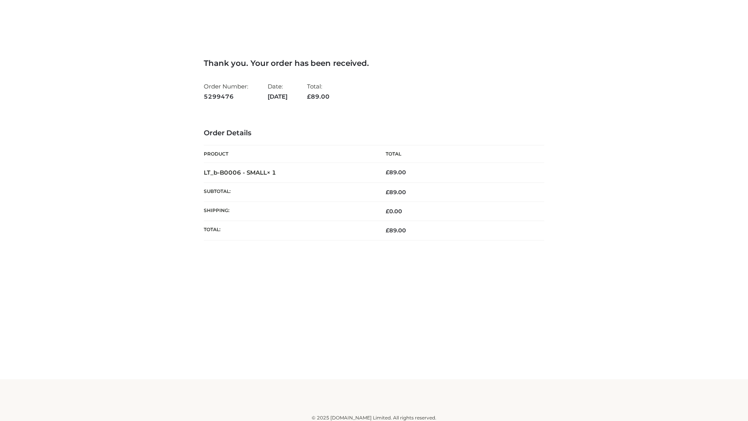 This screenshot has width=748, height=421. What do you see at coordinates (289, 154) in the screenshot?
I see `th: Product` at bounding box center [289, 154].